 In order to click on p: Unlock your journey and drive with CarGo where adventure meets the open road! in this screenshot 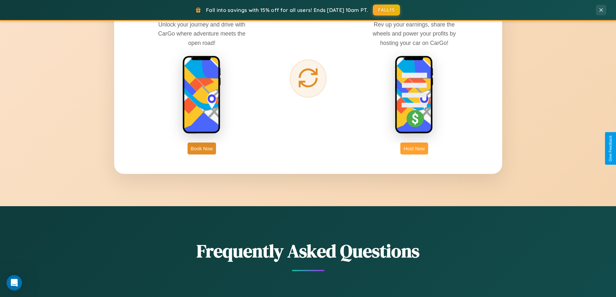, I will do `click(202, 34)`.